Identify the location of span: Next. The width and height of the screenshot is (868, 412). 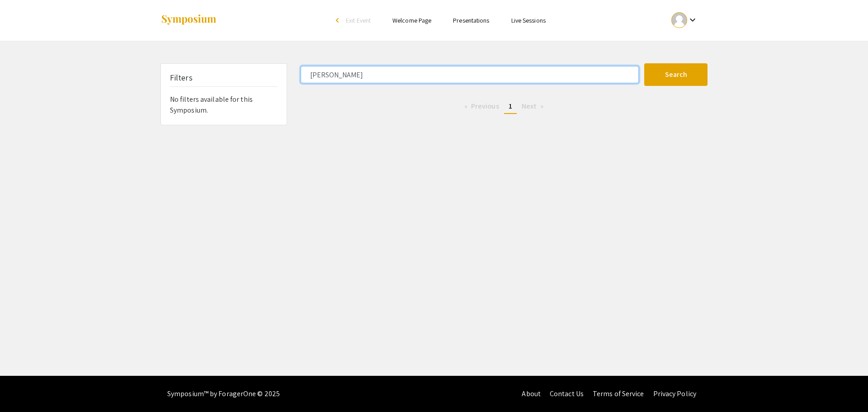
(529, 106).